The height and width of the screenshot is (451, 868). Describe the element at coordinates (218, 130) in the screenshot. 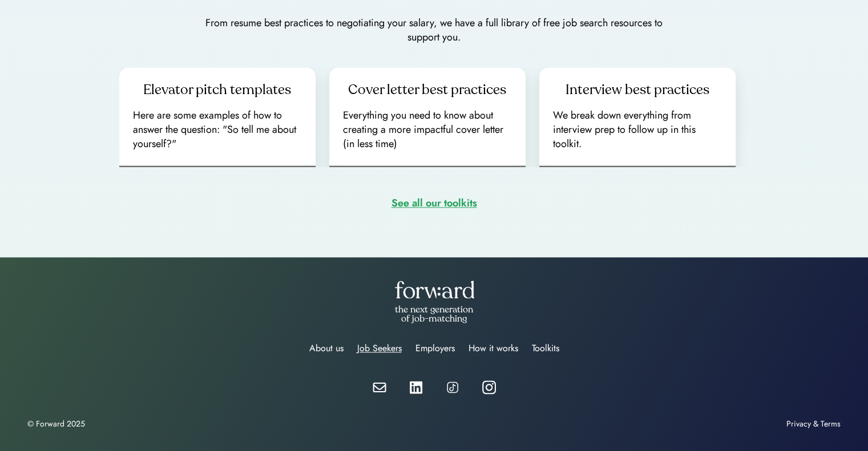

I see `div: Here are some examples of how to answer the question: "So tell me about yourself?"` at that location.